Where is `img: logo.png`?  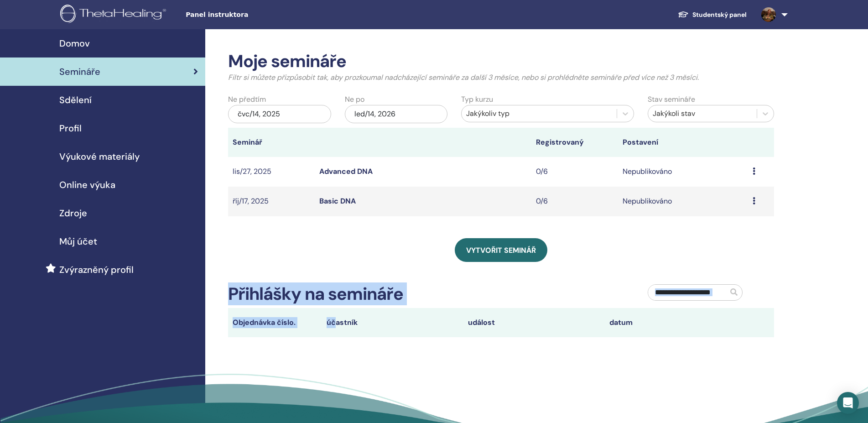
img: logo.png is located at coordinates (114, 15).